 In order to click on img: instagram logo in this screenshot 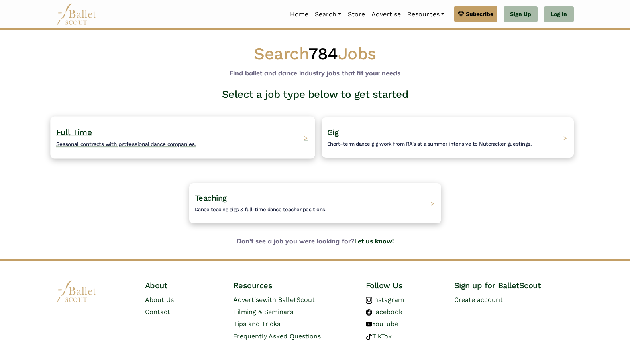, I will do `click(369, 301)`.